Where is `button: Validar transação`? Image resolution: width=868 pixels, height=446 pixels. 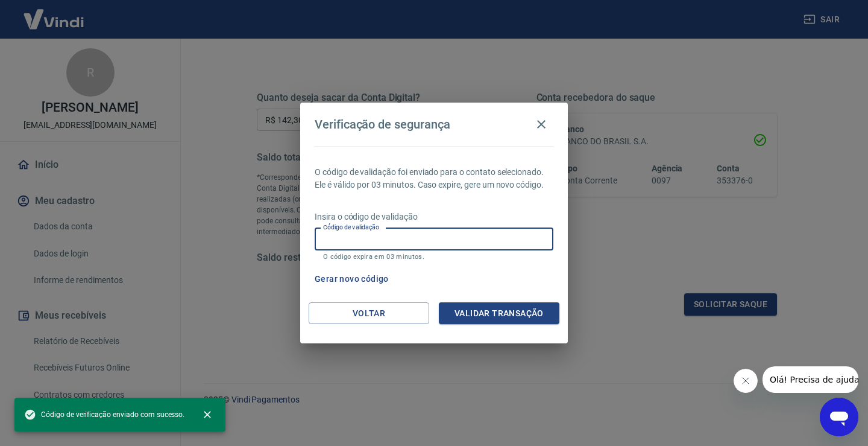 button: Validar transação is located at coordinates (499, 313).